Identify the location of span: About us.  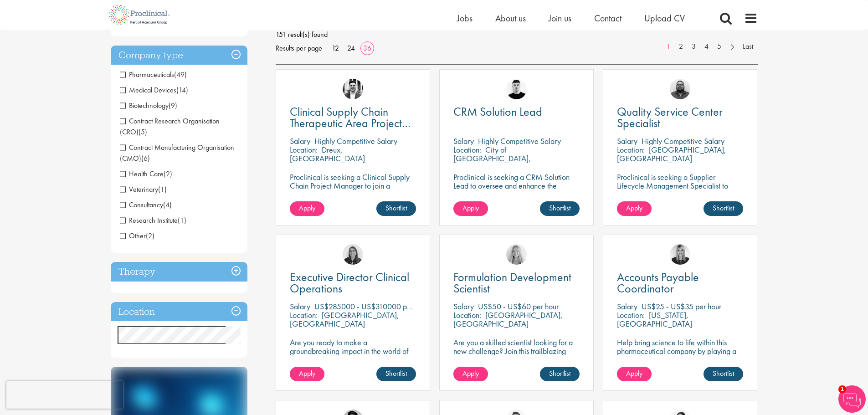
(510, 18).